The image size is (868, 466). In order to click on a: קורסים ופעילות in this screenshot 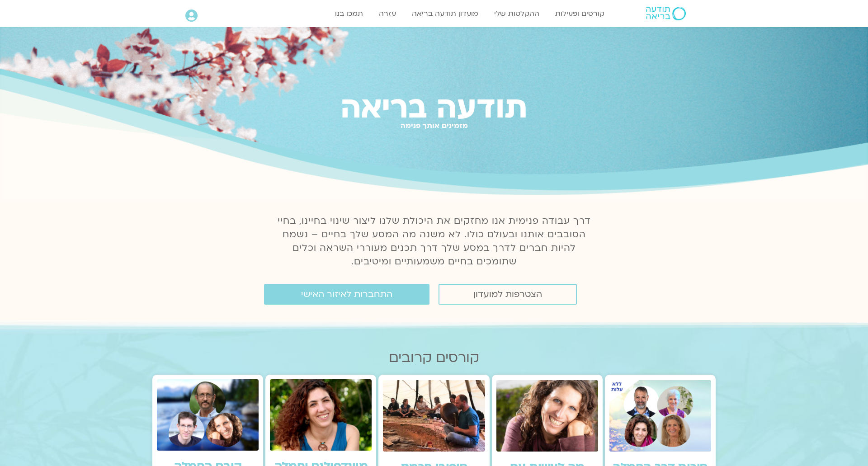, I will do `click(580, 13)`.